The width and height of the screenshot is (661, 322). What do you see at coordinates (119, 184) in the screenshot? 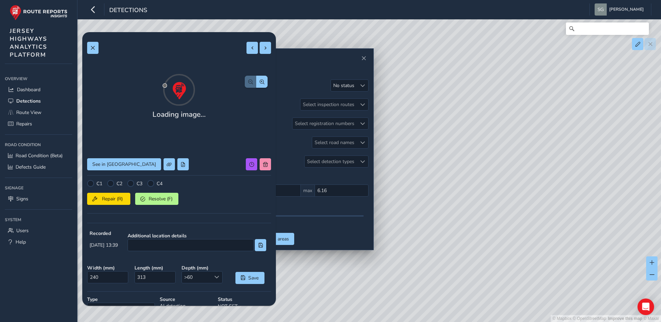
I see `label: C2` at bounding box center [119, 184].